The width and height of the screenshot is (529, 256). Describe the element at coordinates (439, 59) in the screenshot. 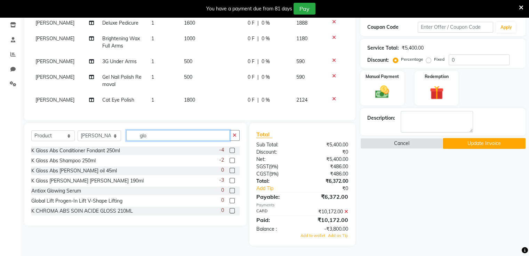

I see `label: Fixed` at that location.